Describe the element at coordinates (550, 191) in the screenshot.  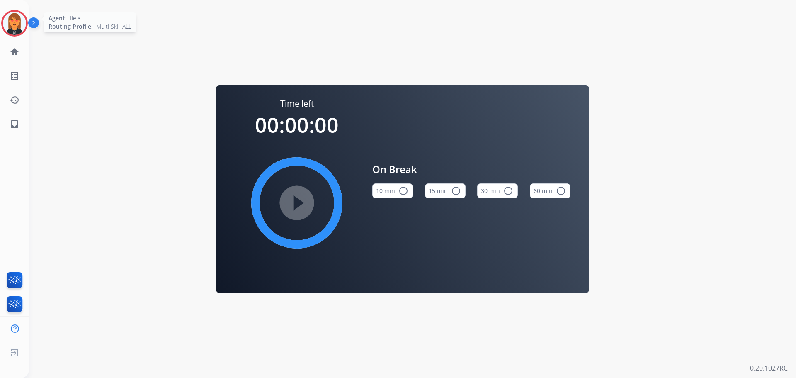
I see `button: 60 min` at that location.